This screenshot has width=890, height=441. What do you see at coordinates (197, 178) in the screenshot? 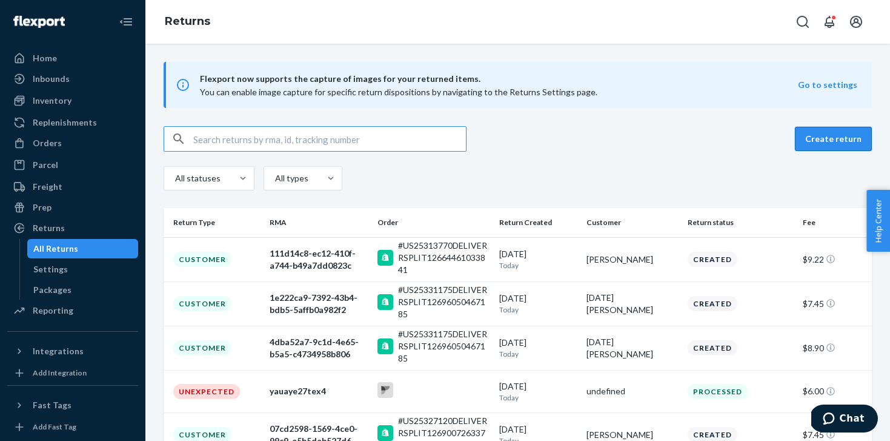
I see `div: All statuses` at bounding box center [197, 178].